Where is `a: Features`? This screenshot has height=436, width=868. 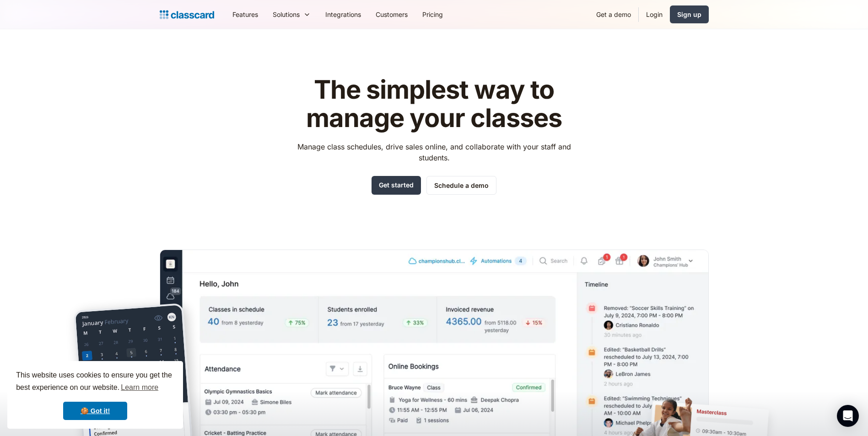 a: Features is located at coordinates (245, 14).